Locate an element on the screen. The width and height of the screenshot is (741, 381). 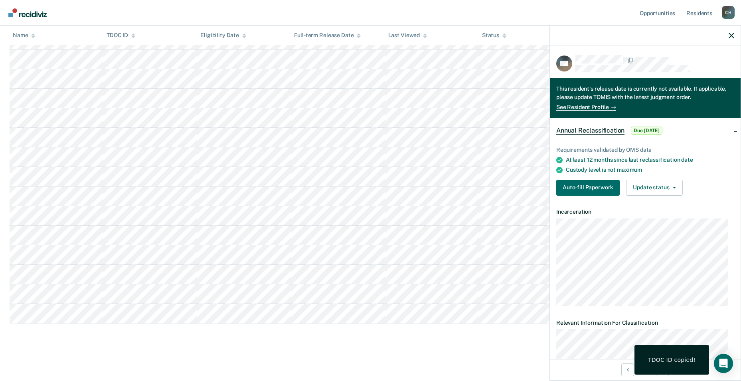
span: Annual Reclassification is located at coordinates (590, 130).